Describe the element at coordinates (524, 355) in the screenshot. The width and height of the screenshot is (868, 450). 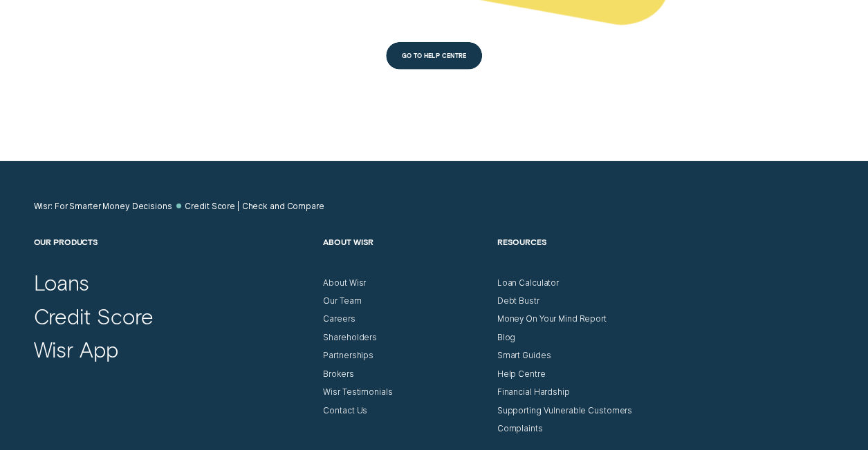
I see `a: Smart Guides` at that location.